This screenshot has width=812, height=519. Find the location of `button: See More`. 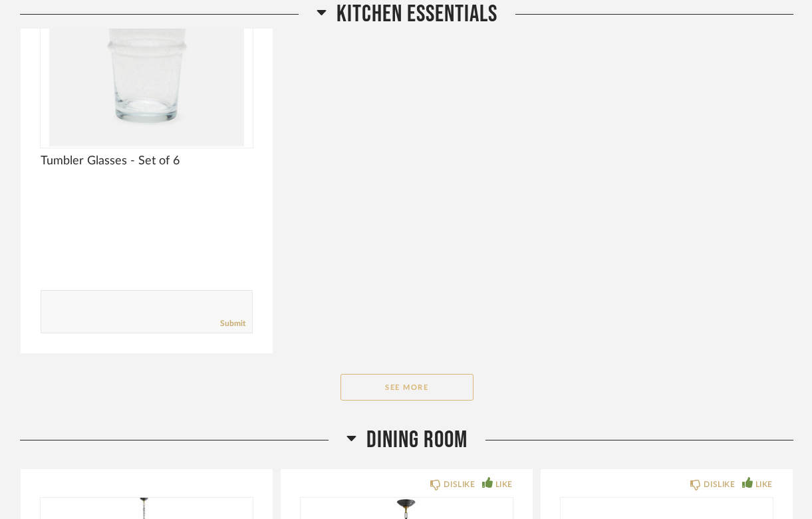

button: See More is located at coordinates (407, 387).